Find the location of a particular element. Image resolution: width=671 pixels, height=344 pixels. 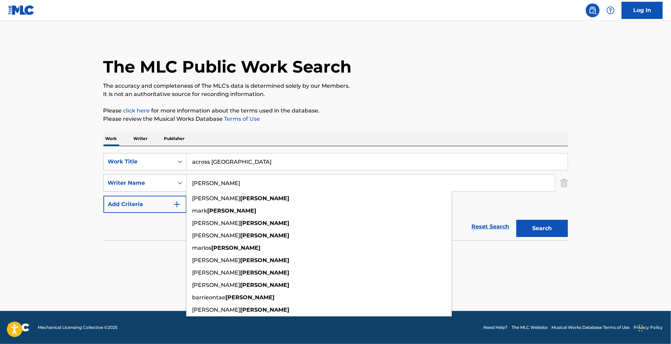

p: Publisher is located at coordinates (175, 139).